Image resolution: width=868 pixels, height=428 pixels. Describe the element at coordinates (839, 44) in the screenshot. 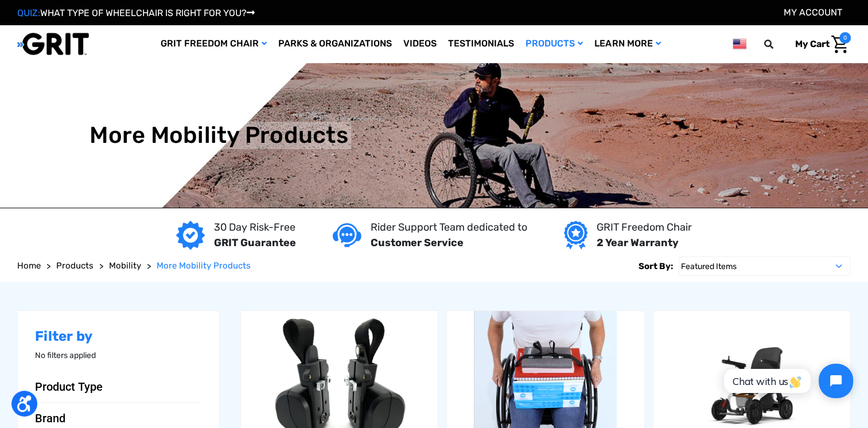

I see `img: Cart` at that location.